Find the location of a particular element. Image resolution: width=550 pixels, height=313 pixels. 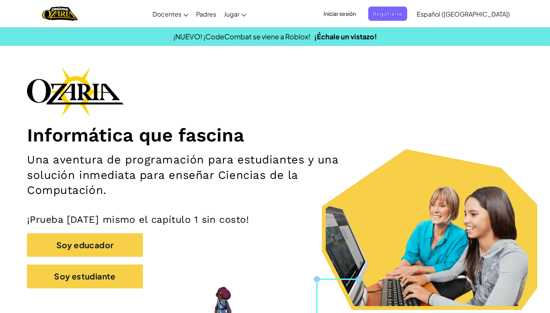

span: Jugar is located at coordinates (231, 14).